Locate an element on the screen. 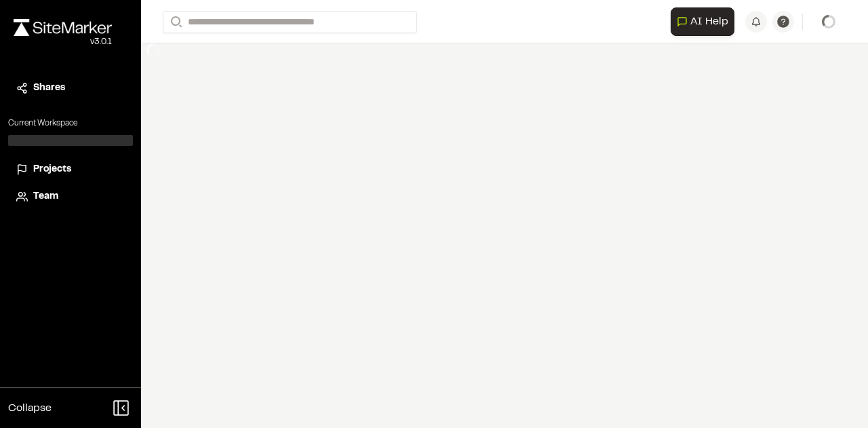  p: Current Workspace is located at coordinates (71, 123).